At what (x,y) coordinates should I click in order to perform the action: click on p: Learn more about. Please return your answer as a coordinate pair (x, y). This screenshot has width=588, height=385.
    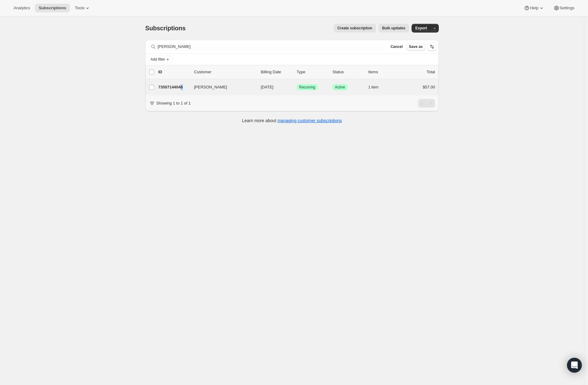
    Looking at the image, I should click on (292, 120).